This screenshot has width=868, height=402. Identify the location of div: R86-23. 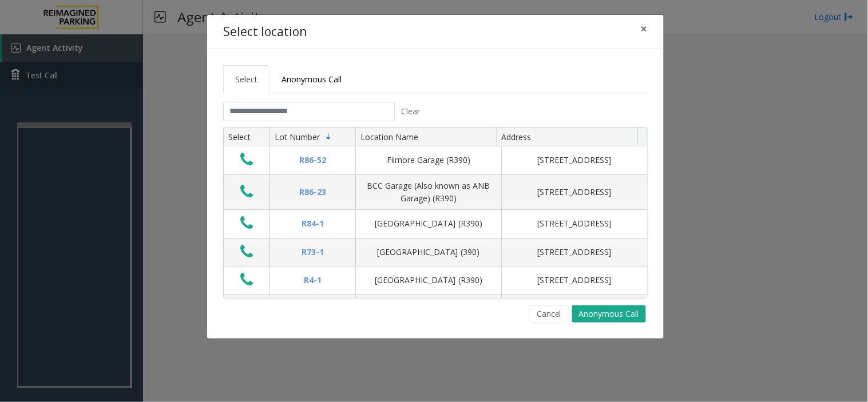
(312, 192).